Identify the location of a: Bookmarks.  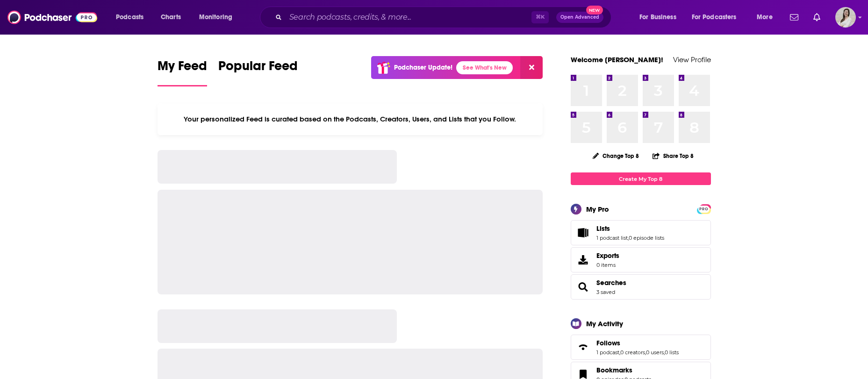
(624, 370).